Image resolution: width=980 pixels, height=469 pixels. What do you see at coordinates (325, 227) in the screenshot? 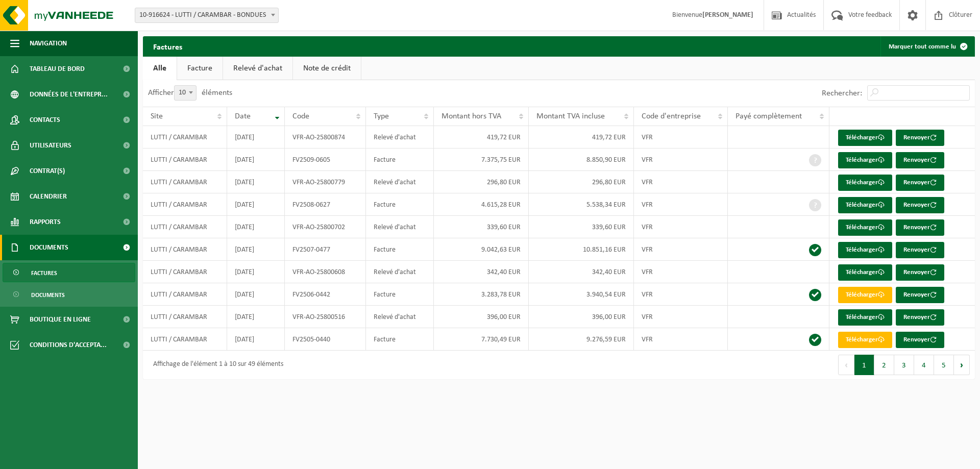
I see `td: VFR-AO-25800702` at bounding box center [325, 227].